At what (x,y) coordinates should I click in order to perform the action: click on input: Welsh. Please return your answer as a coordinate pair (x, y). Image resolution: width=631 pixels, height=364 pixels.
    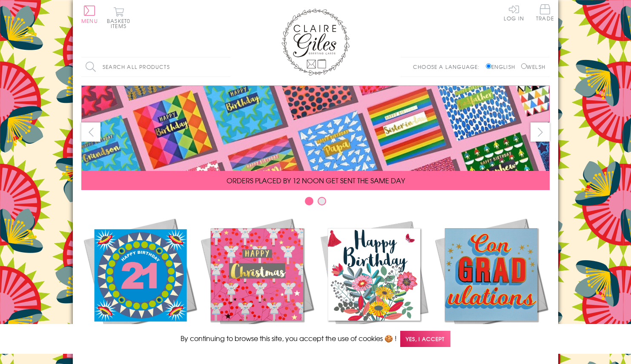
    Looking at the image, I should click on (524, 66).